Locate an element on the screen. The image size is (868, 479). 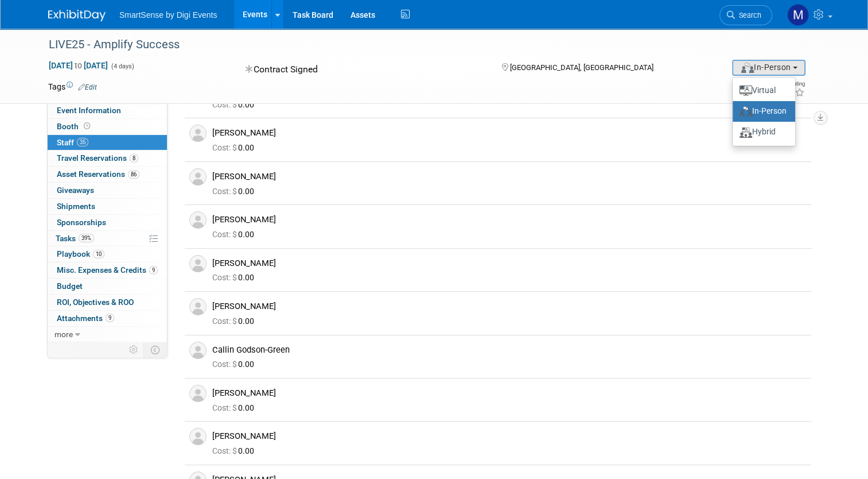
img: Format-Virtual.png is located at coordinates (746, 91).